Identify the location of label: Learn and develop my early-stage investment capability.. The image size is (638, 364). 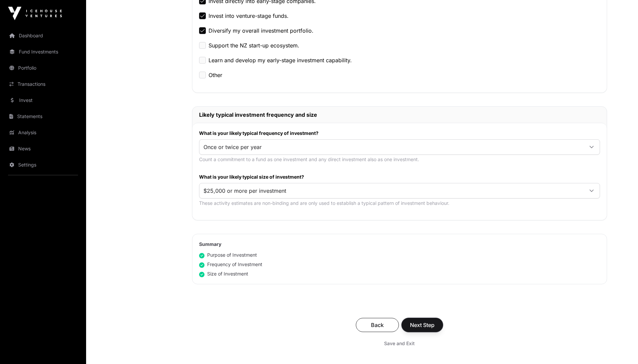
(280, 61).